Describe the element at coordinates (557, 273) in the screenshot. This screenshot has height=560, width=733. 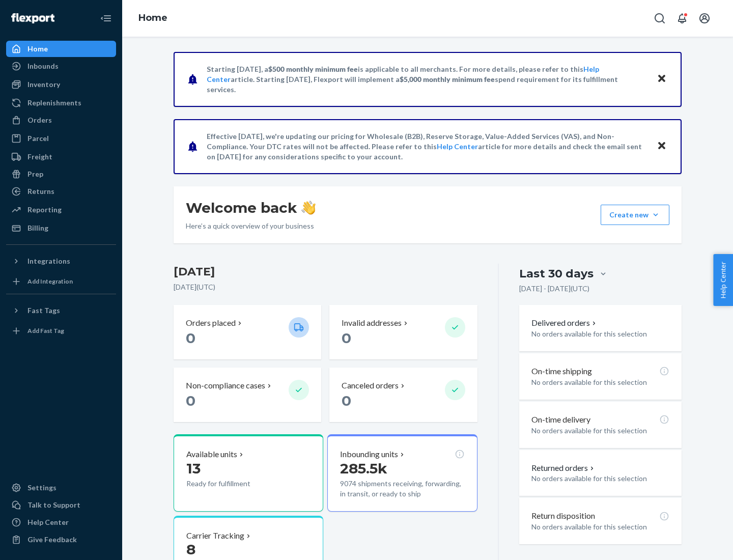
I see `div: Last 30 days` at that location.